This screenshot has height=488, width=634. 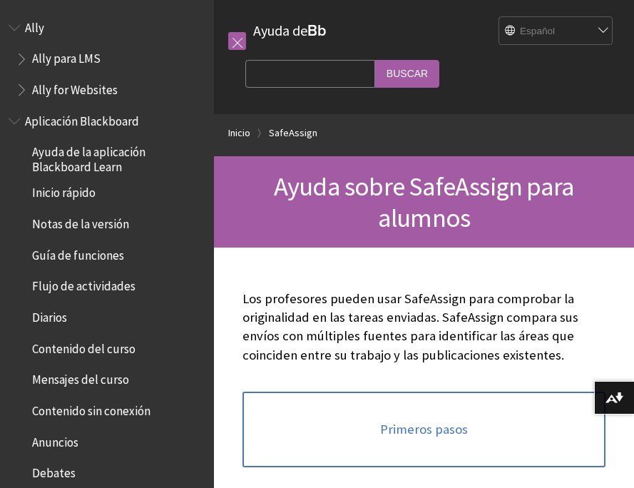 I want to click on span: Ayuda de la aplicación Blackboard Learn, so click(x=118, y=157).